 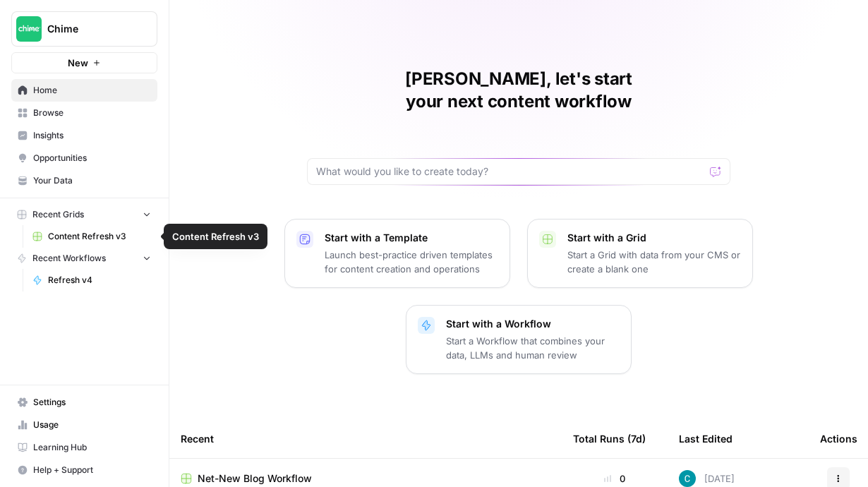 What do you see at coordinates (92, 158) in the screenshot?
I see `span: Opportunities` at bounding box center [92, 158].